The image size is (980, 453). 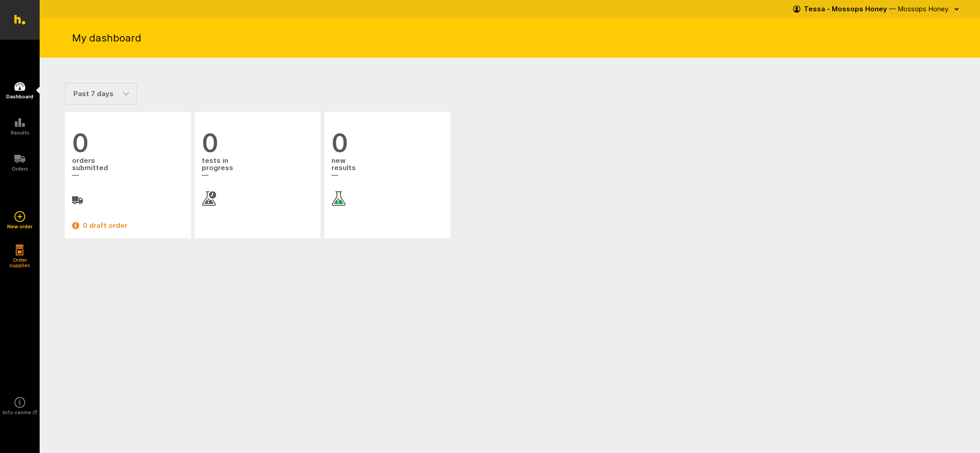 What do you see at coordinates (20, 132) in the screenshot?
I see `h5: Results` at bounding box center [20, 132].